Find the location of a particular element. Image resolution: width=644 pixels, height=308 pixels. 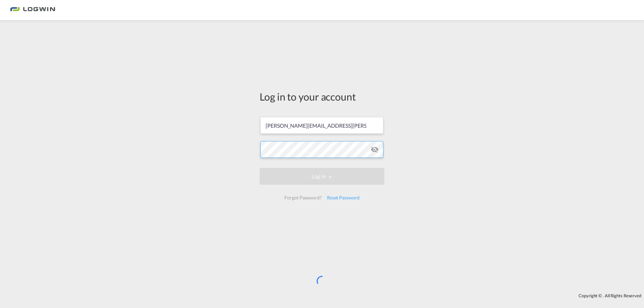

img: bc73a0e0d8c111efacd525e4c8ad7d32.png is located at coordinates (33, 10).